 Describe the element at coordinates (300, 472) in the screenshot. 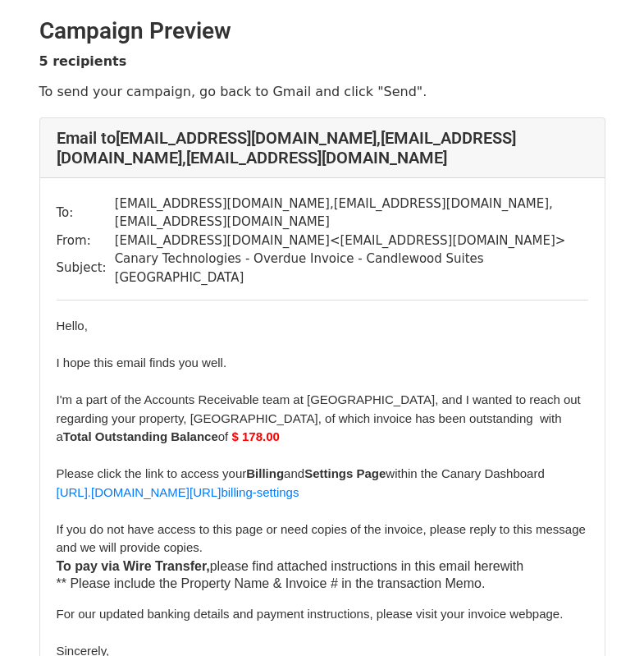

I see `span: Please click the link to access your and within the Canary Dashboard` at that location.